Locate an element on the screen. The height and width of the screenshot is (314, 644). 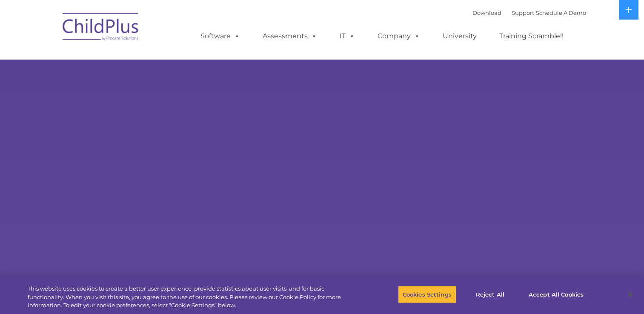
a: Company is located at coordinates (399, 36).